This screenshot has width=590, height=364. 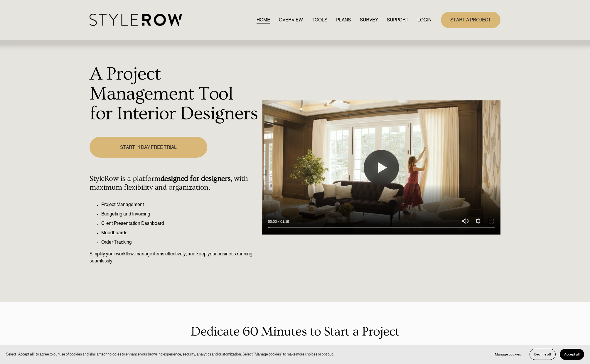 I want to click on span: Decline all, so click(x=543, y=354).